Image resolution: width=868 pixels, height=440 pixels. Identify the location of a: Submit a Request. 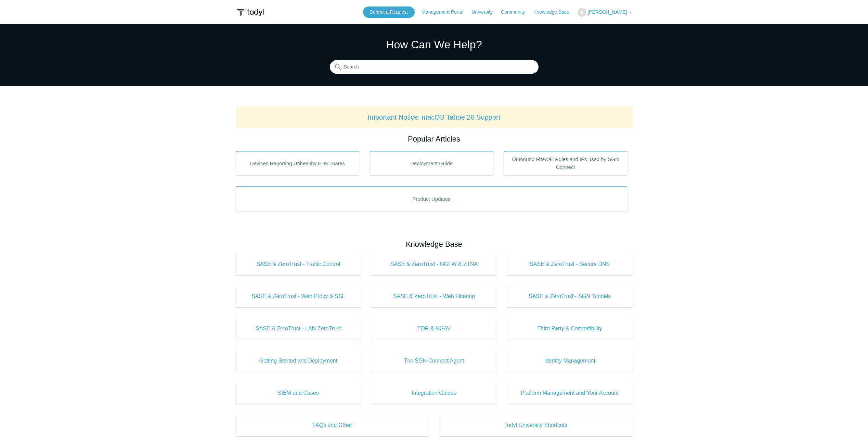
(388, 12).